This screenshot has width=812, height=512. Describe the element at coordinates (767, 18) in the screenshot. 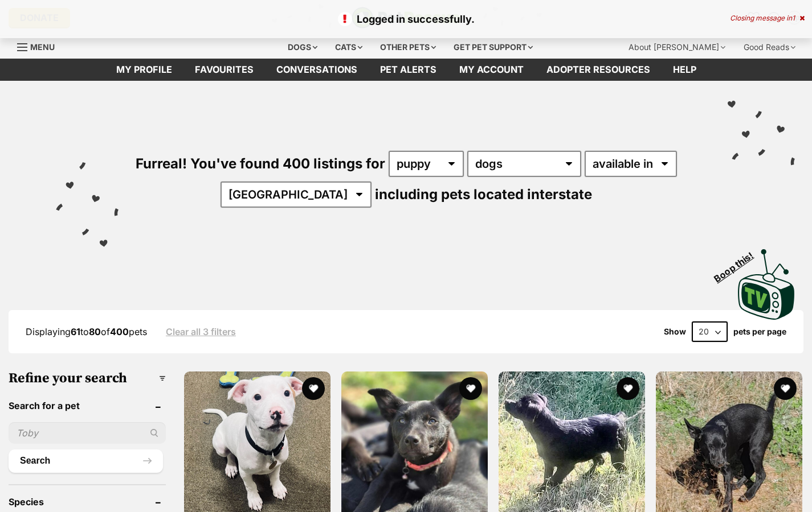

I see `div: Closing message in` at that location.